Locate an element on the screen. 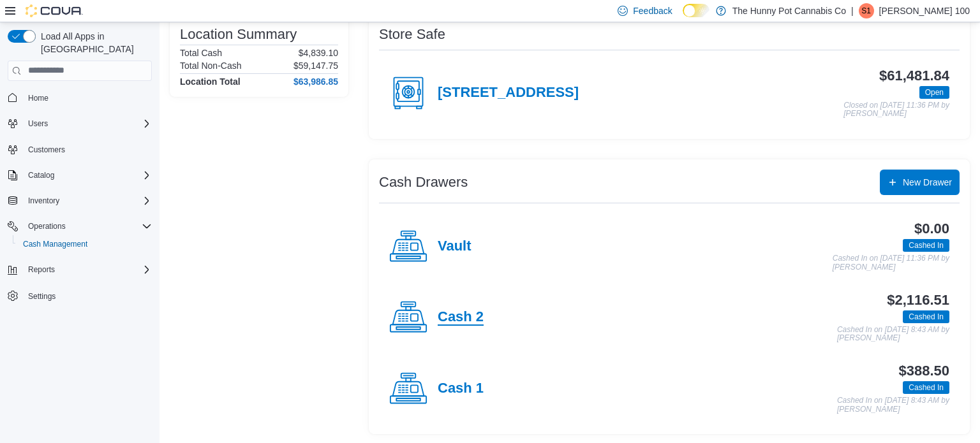  h3: $0.00 is located at coordinates (931, 229).